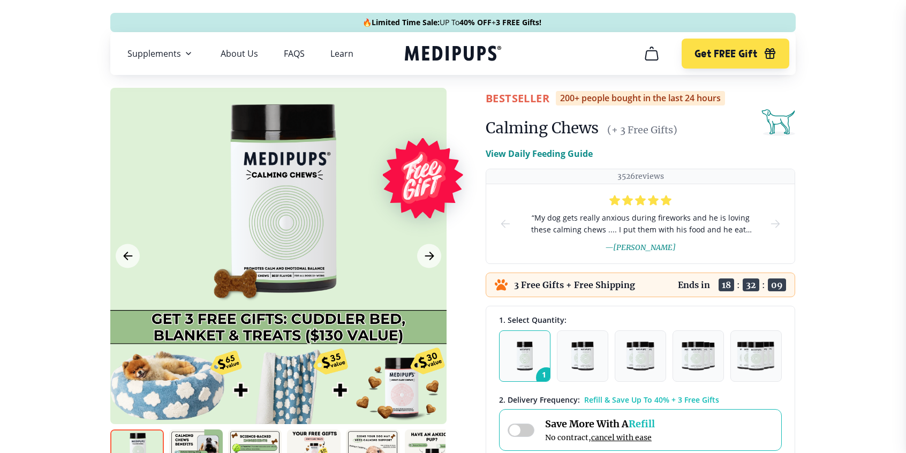  I want to click on img: Pack of 5 - Natural Dog Supplements, so click(756, 356).